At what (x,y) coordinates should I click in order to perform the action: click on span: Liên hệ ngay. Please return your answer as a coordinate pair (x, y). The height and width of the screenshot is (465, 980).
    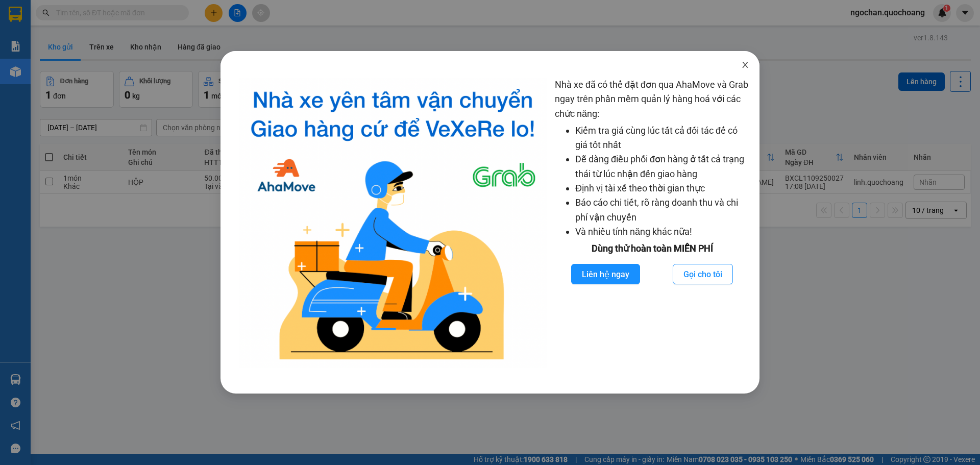
    Looking at the image, I should click on (605, 274).